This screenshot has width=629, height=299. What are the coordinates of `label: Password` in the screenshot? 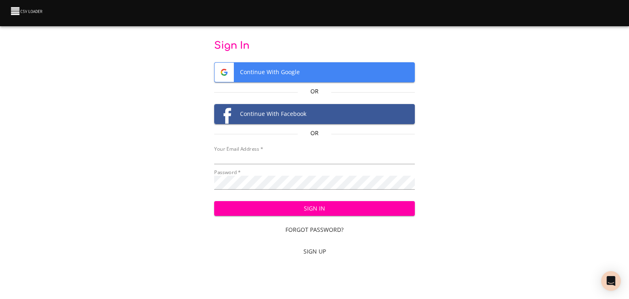 It's located at (227, 172).